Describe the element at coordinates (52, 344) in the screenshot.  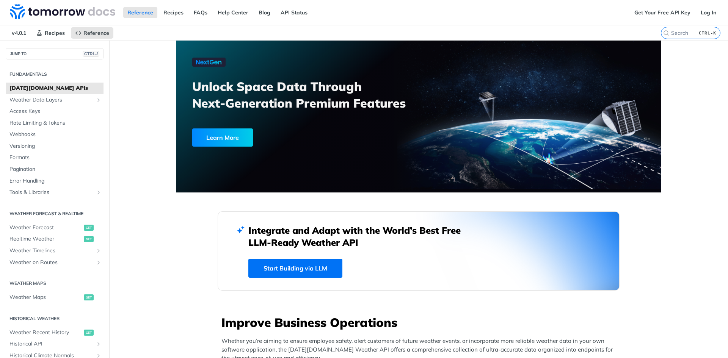
I see `span: Historical API` at that location.